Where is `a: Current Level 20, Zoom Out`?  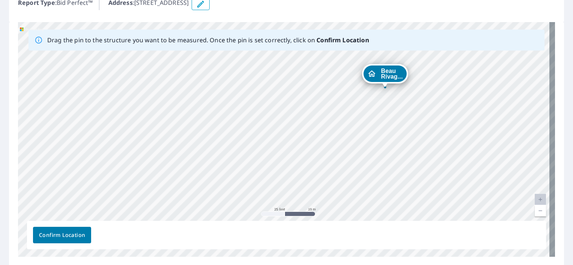 a: Current Level 20, Zoom Out is located at coordinates (540, 211).